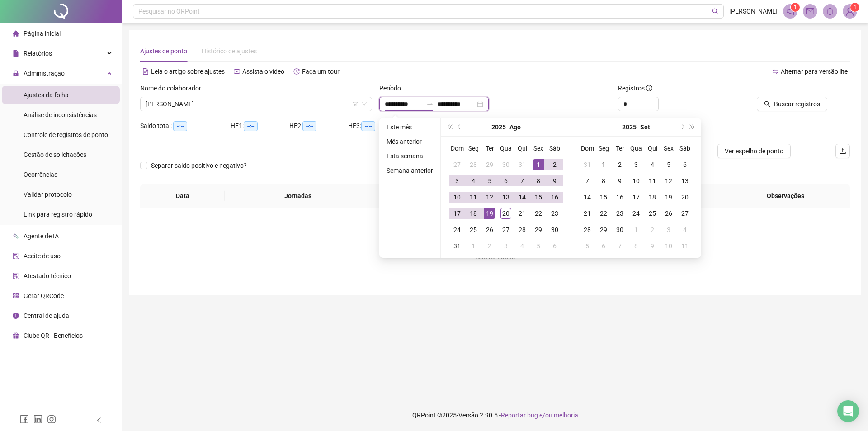 The width and height of the screenshot is (868, 431). I want to click on div: HE 3:, so click(378, 126).